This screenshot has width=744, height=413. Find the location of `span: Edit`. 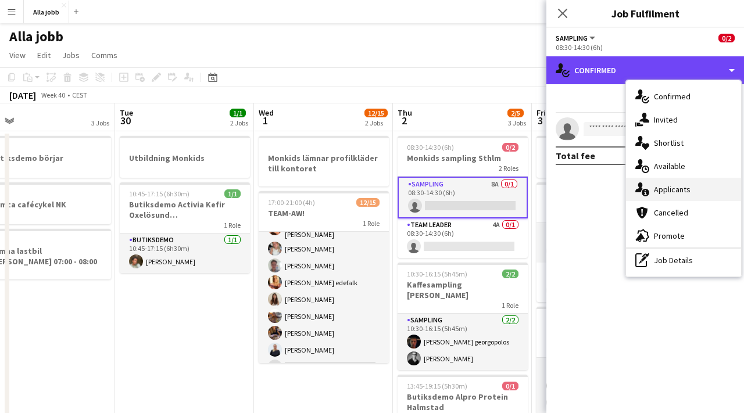

span: Edit is located at coordinates (44, 55).